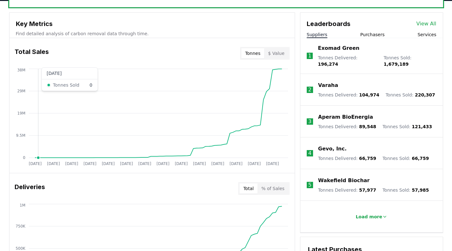 This screenshot has width=452, height=251. What do you see at coordinates (310, 90) in the screenshot?
I see `p: 2` at bounding box center [310, 90].